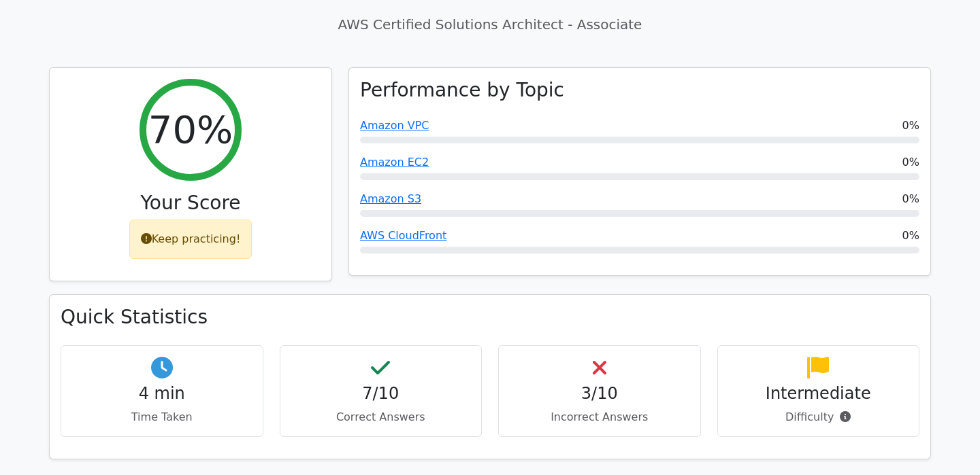  What do you see at coordinates (490, 24) in the screenshot?
I see `p: AWS Certified Solutions Architect - Associate` at bounding box center [490, 24].